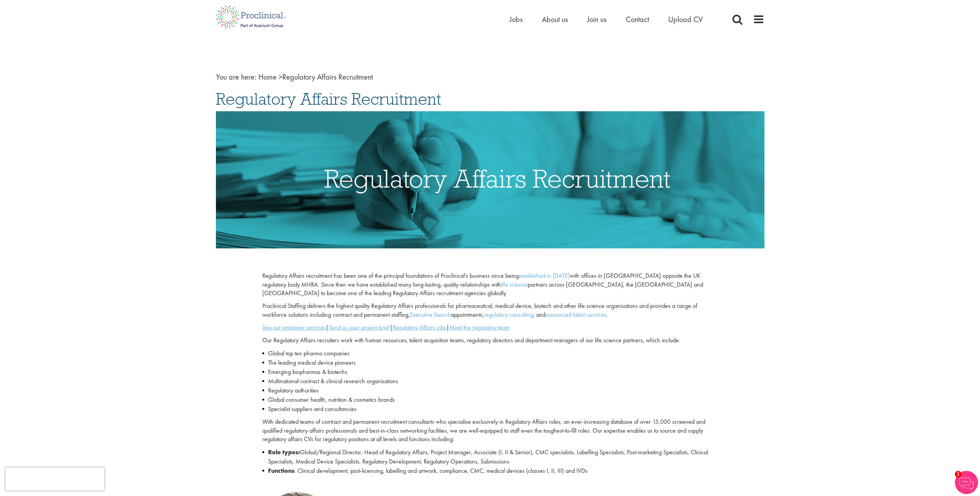 This screenshot has width=980, height=496. I want to click on li: Global/Regional Director, Head of Regulatory Affairs, Project Manager, Associate (I, II & Senior)..., so click(490, 458).